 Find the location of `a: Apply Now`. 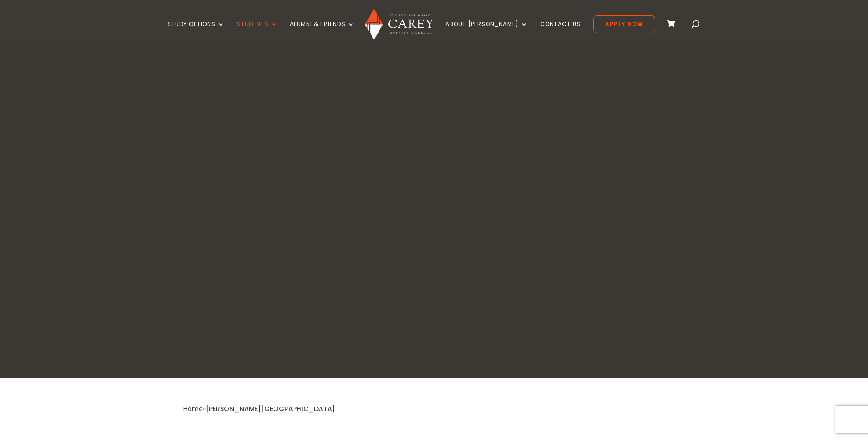

a: Apply Now is located at coordinates (624, 24).